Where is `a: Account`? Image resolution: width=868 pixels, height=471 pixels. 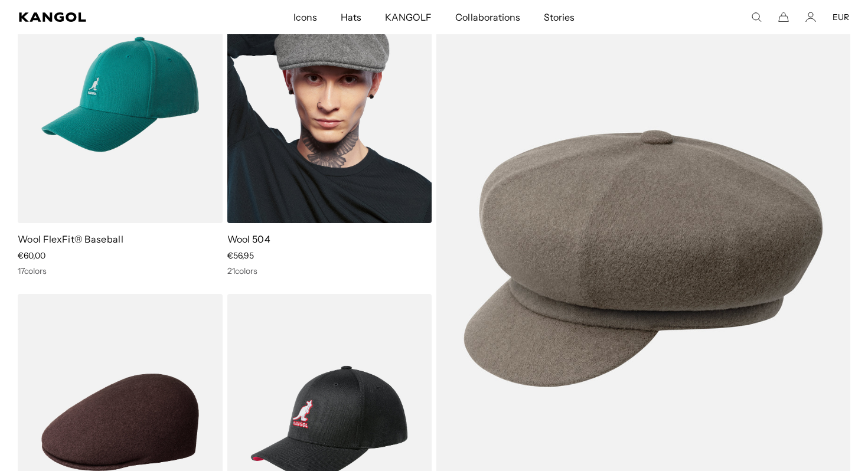
a: Account is located at coordinates (811, 17).